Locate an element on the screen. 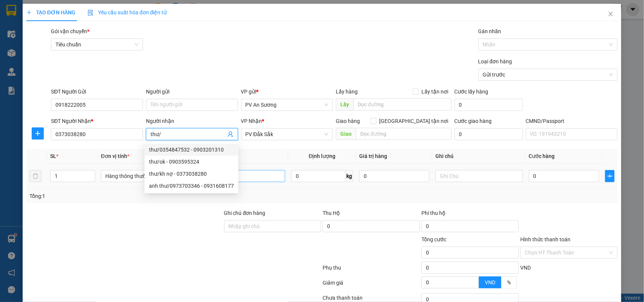 The width and height of the screenshot is (644, 302). span: PV Đắk Sắk is located at coordinates (287, 134).